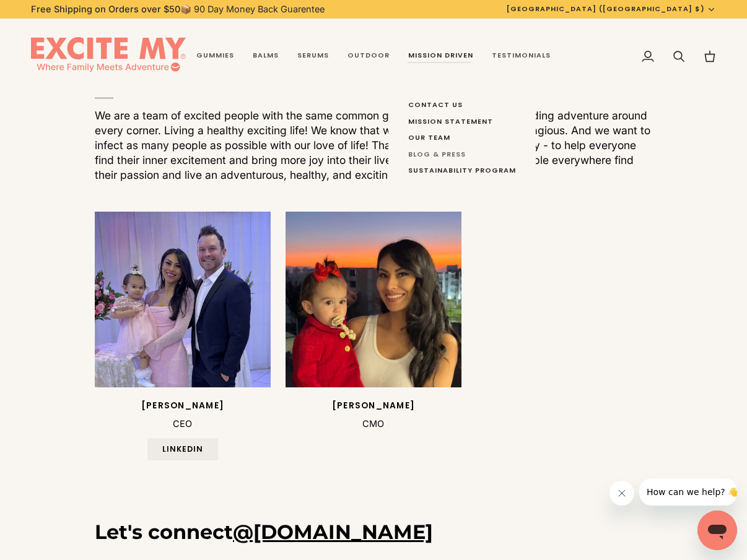  I want to click on span: Mission Statement, so click(462, 122).